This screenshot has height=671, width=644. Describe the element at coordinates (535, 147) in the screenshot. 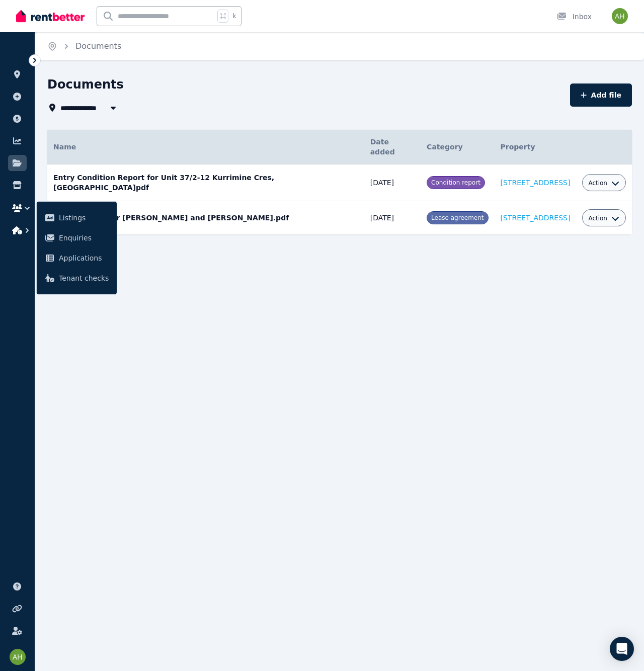

I see `th: Property` at that location.